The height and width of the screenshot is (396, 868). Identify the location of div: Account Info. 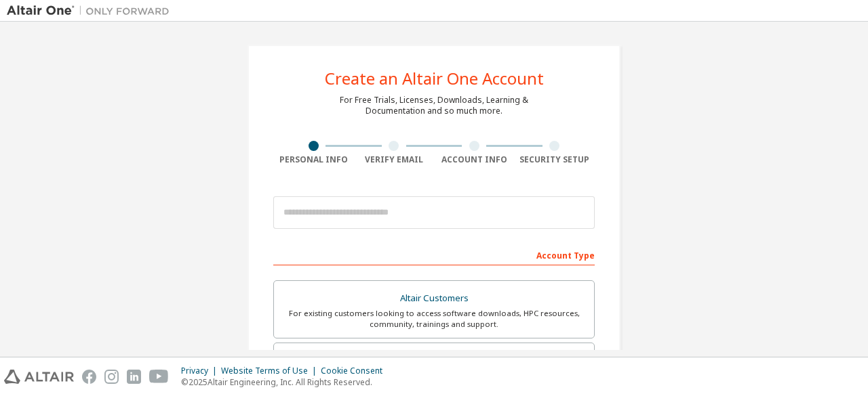
(474, 160).